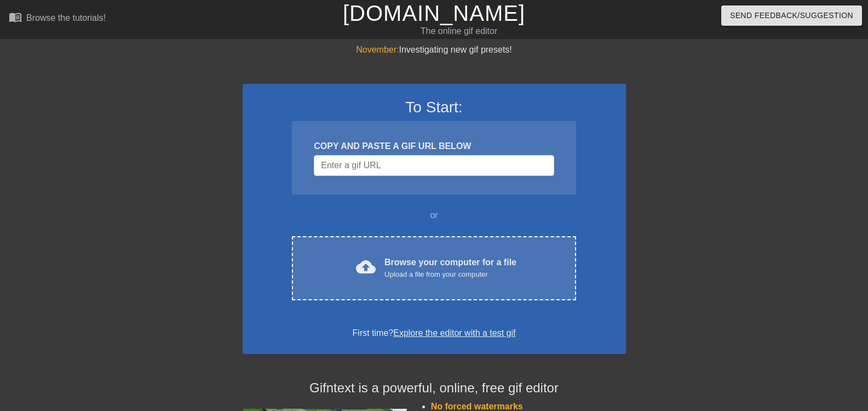  I want to click on div: Browse the tutorials!, so click(66, 18).